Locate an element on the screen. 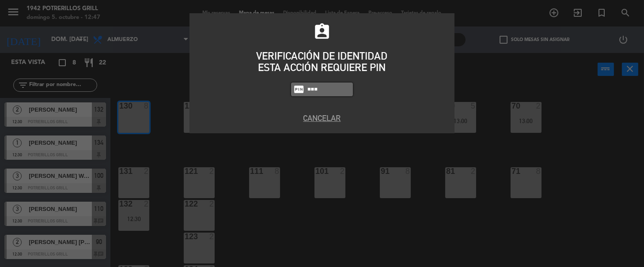 The width and height of the screenshot is (644, 267). input: 1234 is located at coordinates (328, 89).